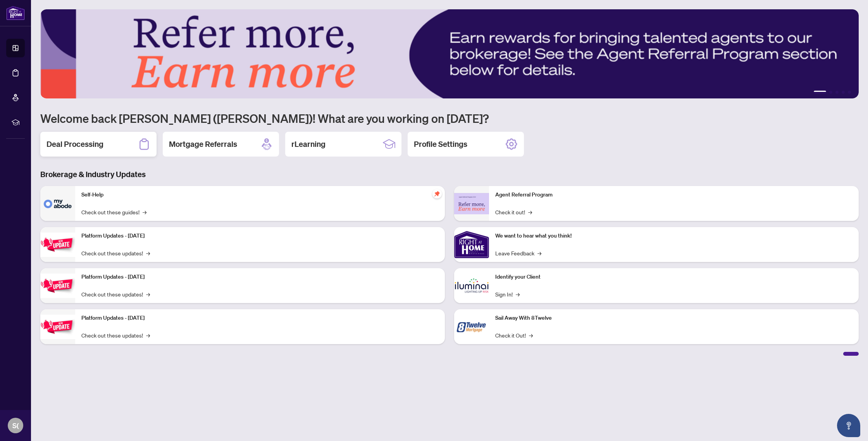 This screenshot has width=868, height=441. Describe the element at coordinates (58, 285) in the screenshot. I see `img: Platform Updates - July 8, 2025` at that location.